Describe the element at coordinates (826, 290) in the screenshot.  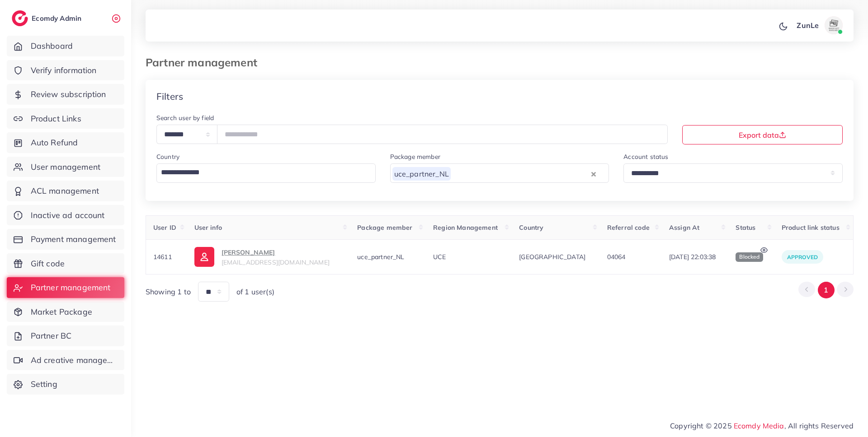
I see `button: Go to page 1` at that location.